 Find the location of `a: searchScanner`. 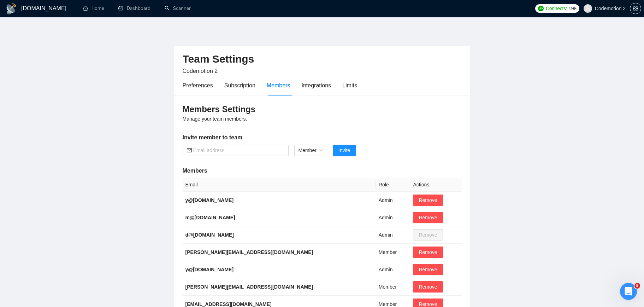

a: searchScanner is located at coordinates (177, 8).